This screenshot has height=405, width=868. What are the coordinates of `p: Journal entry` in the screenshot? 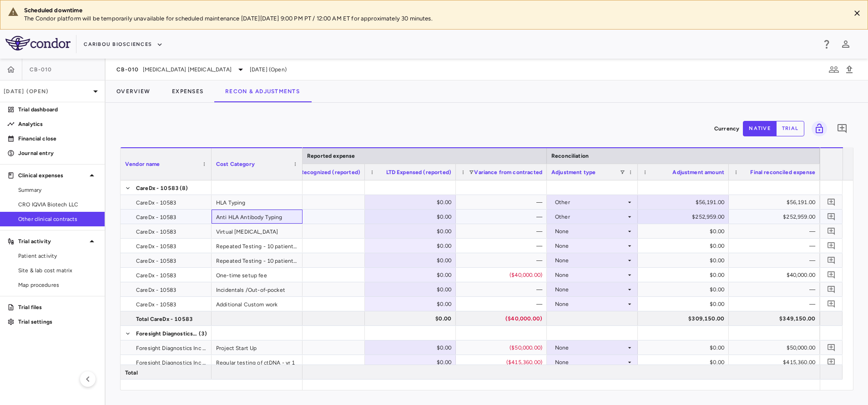 It's located at (58, 154).